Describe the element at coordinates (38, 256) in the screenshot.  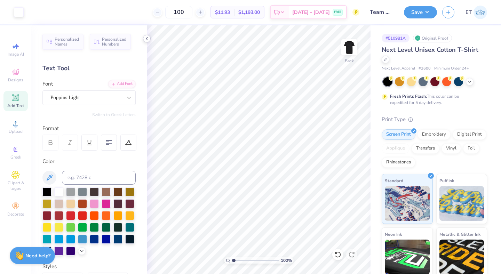
I see `strong: Need help?` at that location.